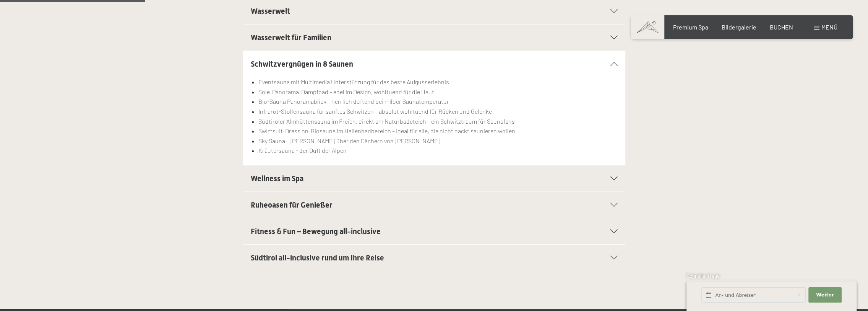 Image resolution: width=868 pixels, height=311 pixels. Describe the element at coordinates (437, 92) in the screenshot. I see `li: Sole-Panorama-Dampfbad – edel im Design, wohltuend für die Haut` at that location.